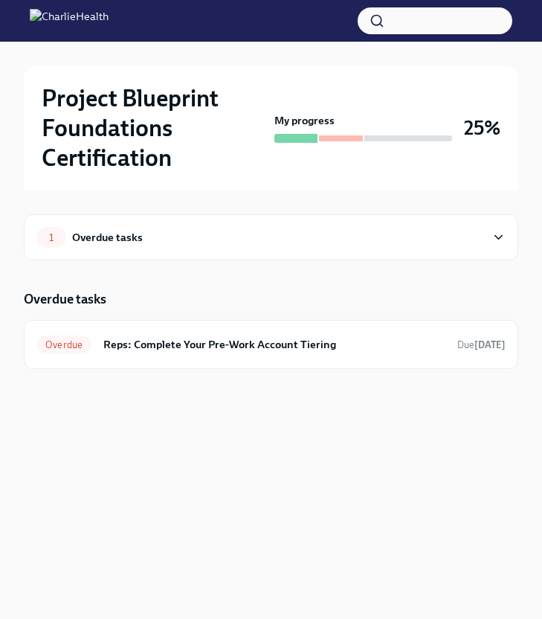  Describe the element at coordinates (482, 128) in the screenshot. I see `h3: 25%` at that location.